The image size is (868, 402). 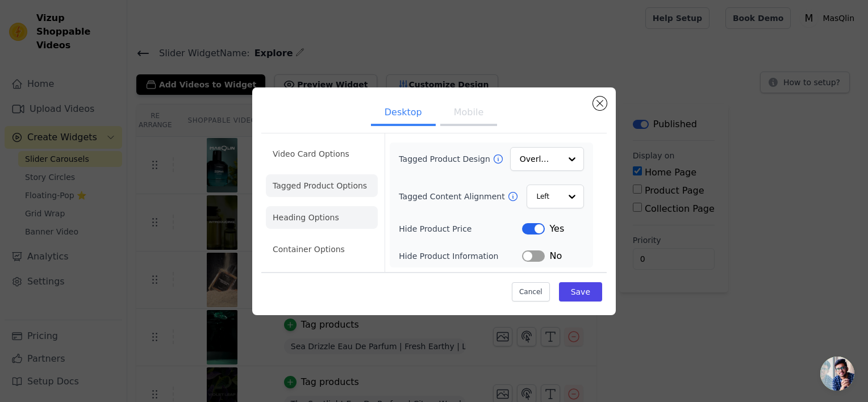 I want to click on button: Desktop, so click(x=403, y=114).